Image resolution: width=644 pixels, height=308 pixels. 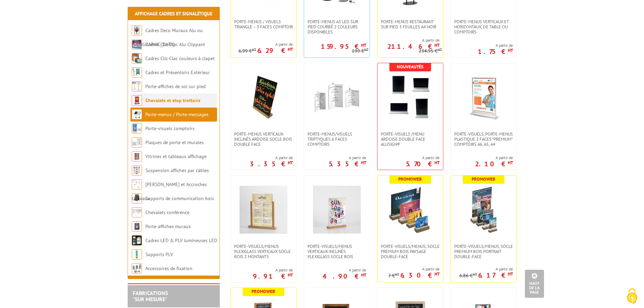 I want to click on img: Cadres et Présentoirs Extérieur, so click(x=137, y=73).